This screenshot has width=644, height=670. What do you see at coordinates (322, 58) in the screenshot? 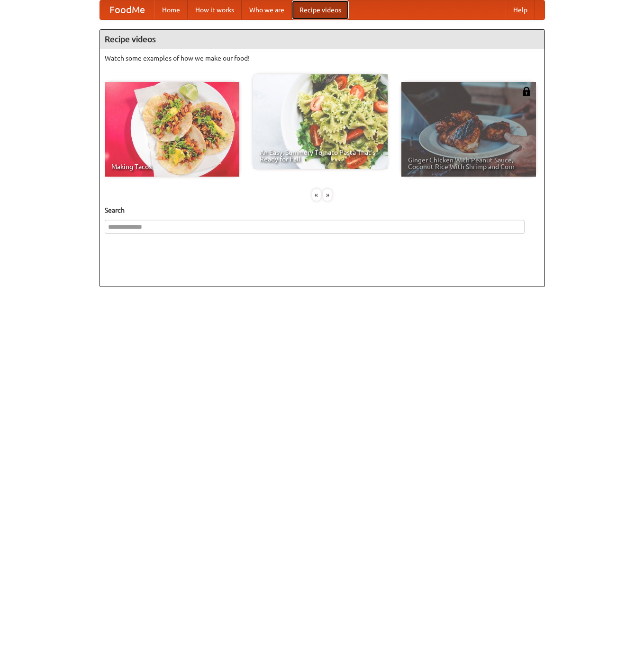
I see `p: Watch some examples of how we make our food!` at bounding box center [322, 58].